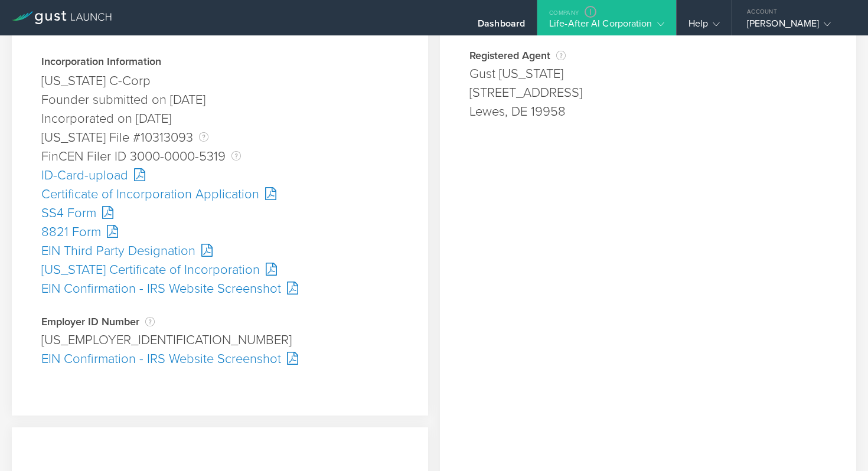  Describe the element at coordinates (648, 56) in the screenshot. I see `div: Registered Agent` at that location.